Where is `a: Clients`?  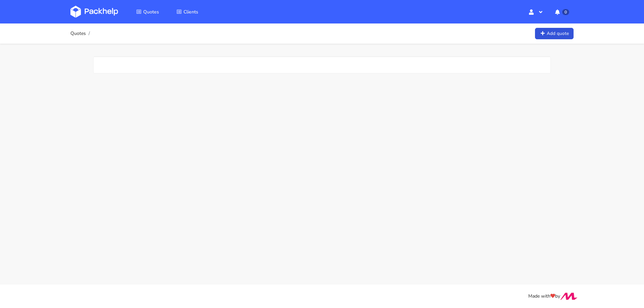
a: Clients is located at coordinates (187, 11).